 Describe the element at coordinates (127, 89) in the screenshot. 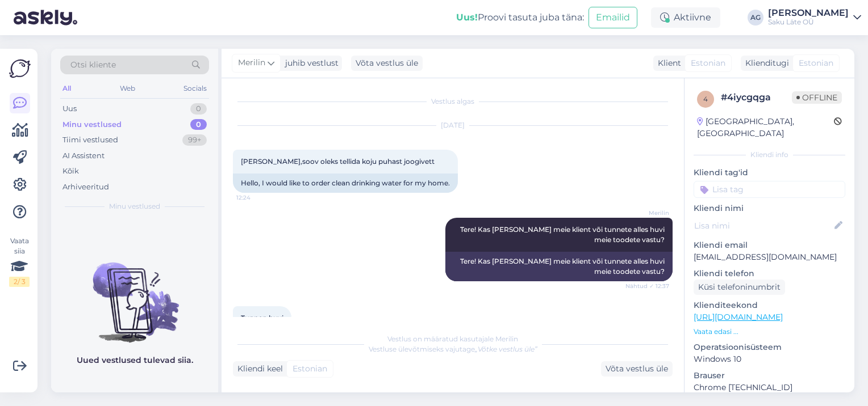

I see `div: Web` at that location.